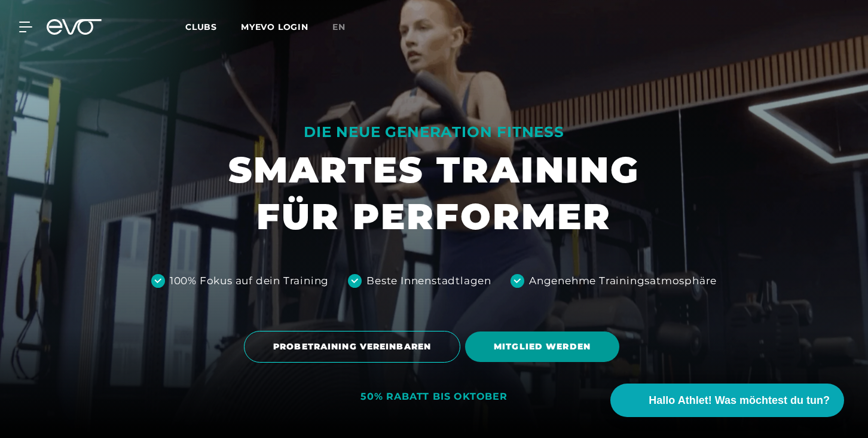  Describe the element at coordinates (352, 346) in the screenshot. I see `span: PROBETRAINING VEREINBAREN` at that location.